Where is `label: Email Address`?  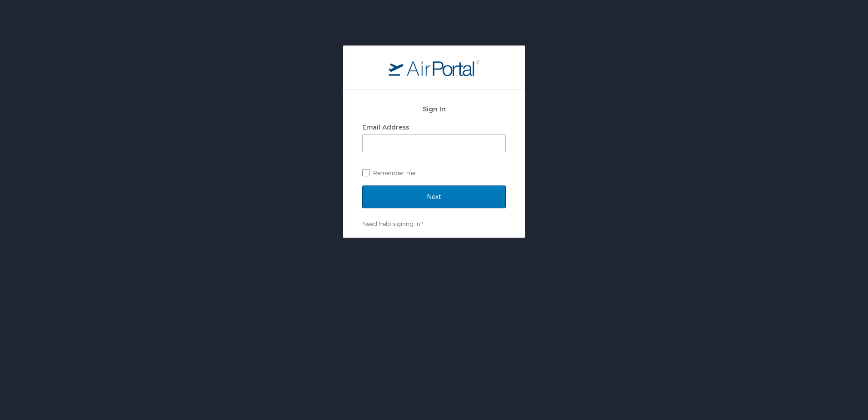 label: Email Address is located at coordinates (386, 127).